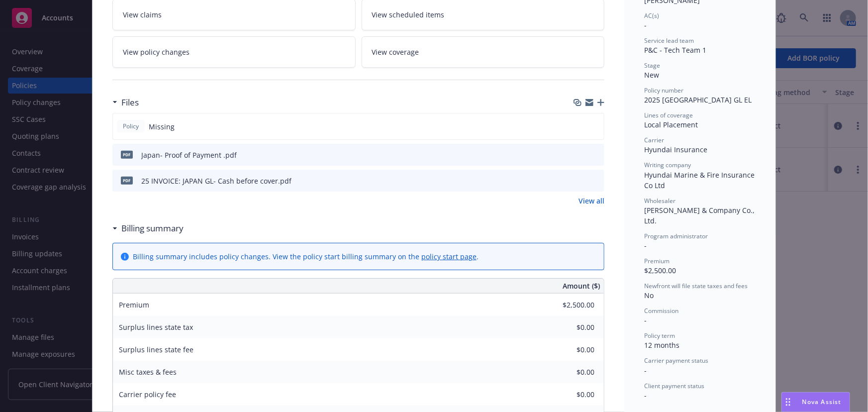  I want to click on span: Amount ($), so click(581, 285).